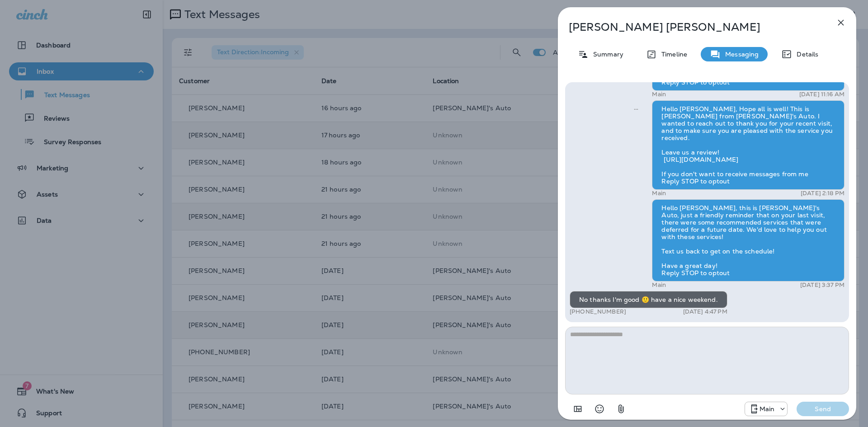  Describe the element at coordinates (636, 108) in the screenshot. I see `span: Sent` at that location.